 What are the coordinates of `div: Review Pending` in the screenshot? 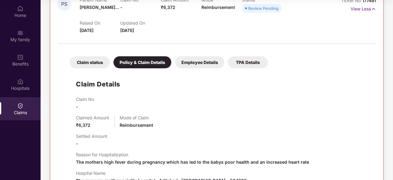 It's located at (263, 8).